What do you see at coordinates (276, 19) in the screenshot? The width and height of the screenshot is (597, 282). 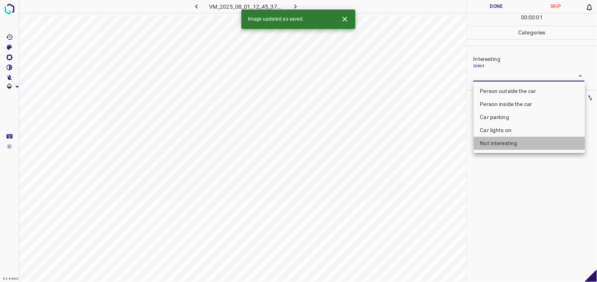 I see `span: Image updated as saved.` at bounding box center [276, 19].